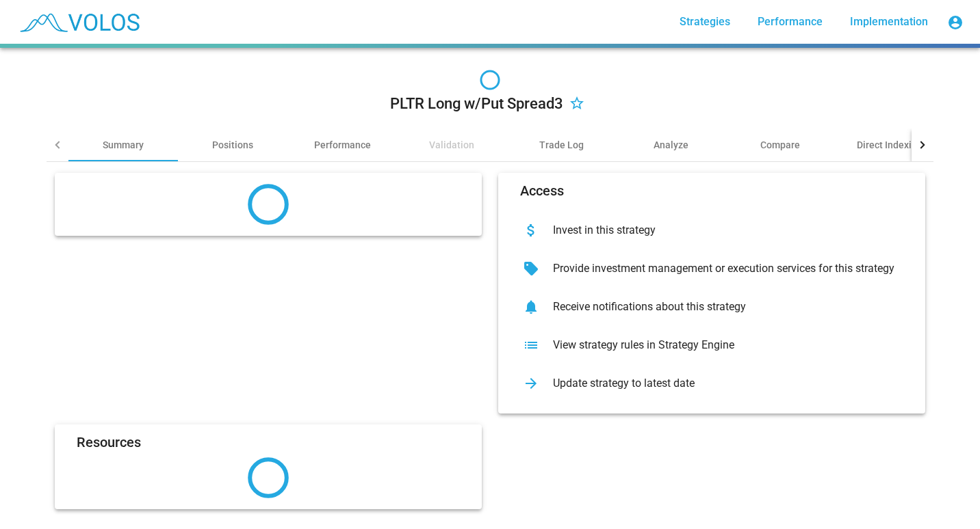 Image resolution: width=980 pixels, height=529 pixels. I want to click on a: Strategies, so click(705, 22).